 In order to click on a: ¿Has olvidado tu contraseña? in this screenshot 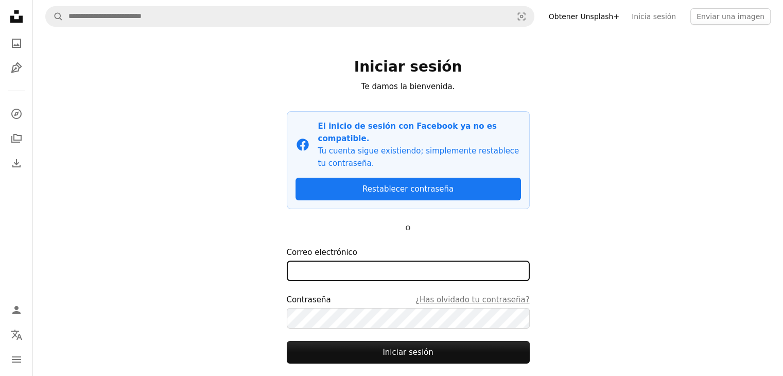, I will do `click(473, 300)`.